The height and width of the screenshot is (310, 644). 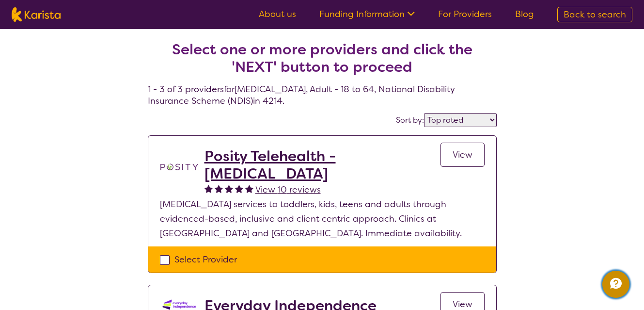 I want to click on span: Back to search, so click(x=594, y=15).